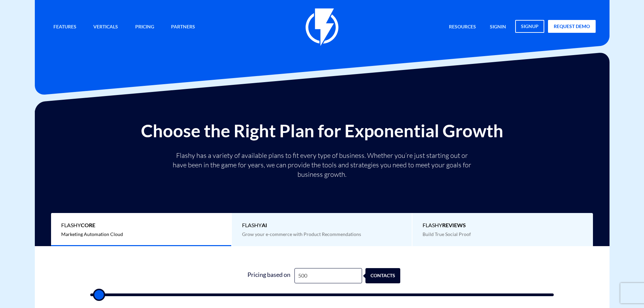 The height and width of the screenshot is (308, 644). I want to click on a: Features, so click(65, 27).